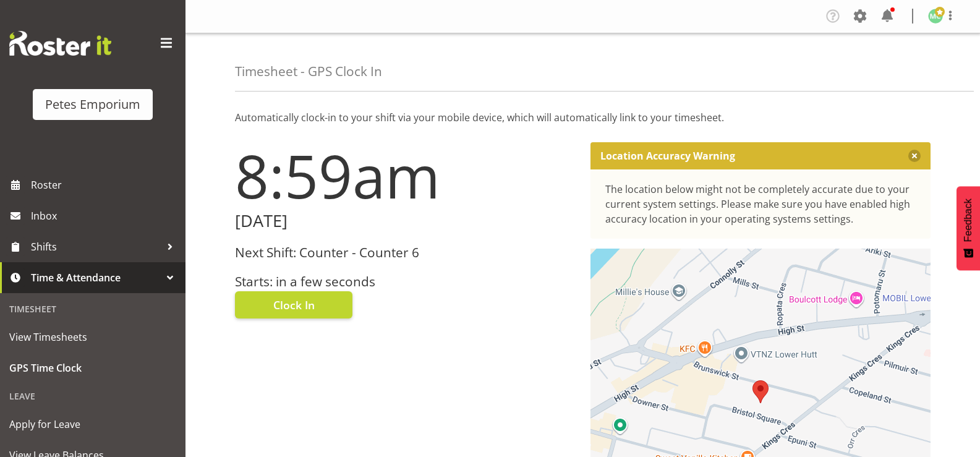  Describe the element at coordinates (105, 216) in the screenshot. I see `span: Inbox` at that location.